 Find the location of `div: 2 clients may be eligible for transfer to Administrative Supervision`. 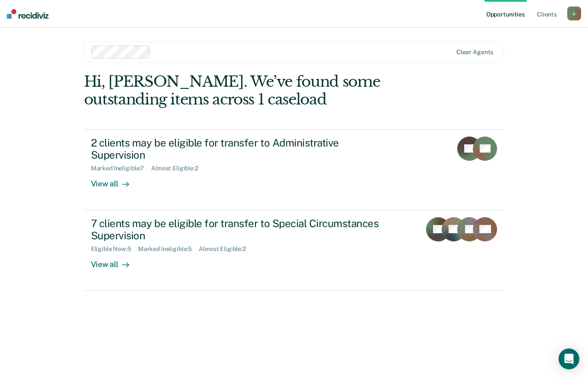

div: 2 clients may be eligible for transfer to Administrative Supervision is located at coordinates (243, 149).